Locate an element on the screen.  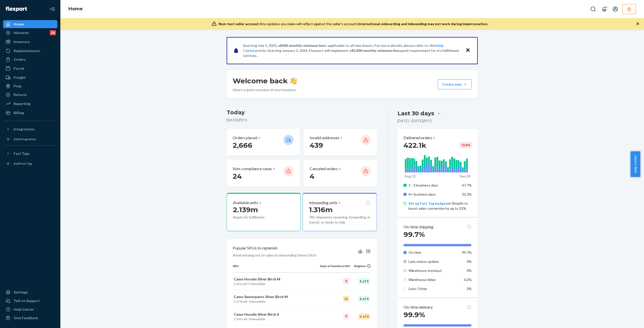
ol: breadcrumbs is located at coordinates (75, 9).